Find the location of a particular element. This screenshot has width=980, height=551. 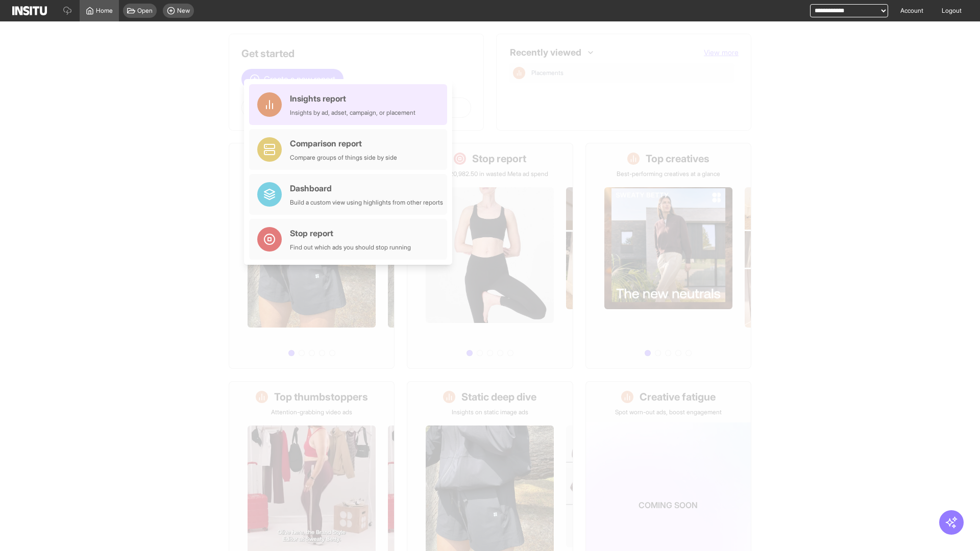

div: Build a custom view using highlights from other reports is located at coordinates (366, 202).